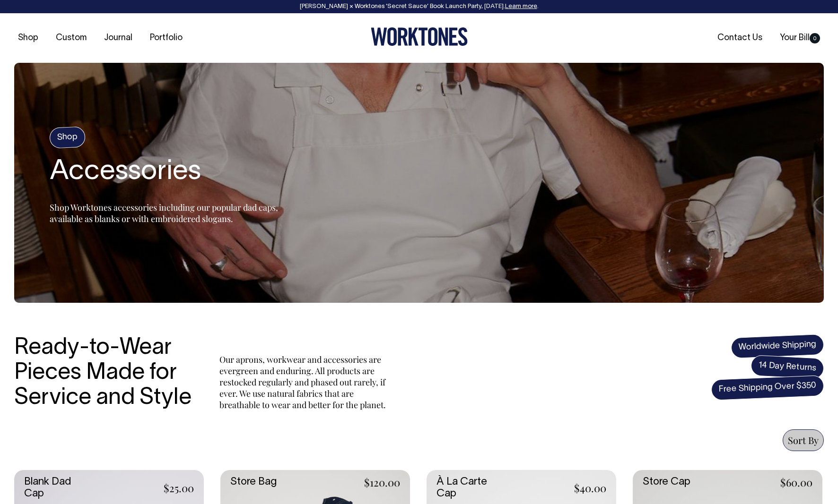  I want to click on span: Free Shipping Over $350, so click(768, 388).